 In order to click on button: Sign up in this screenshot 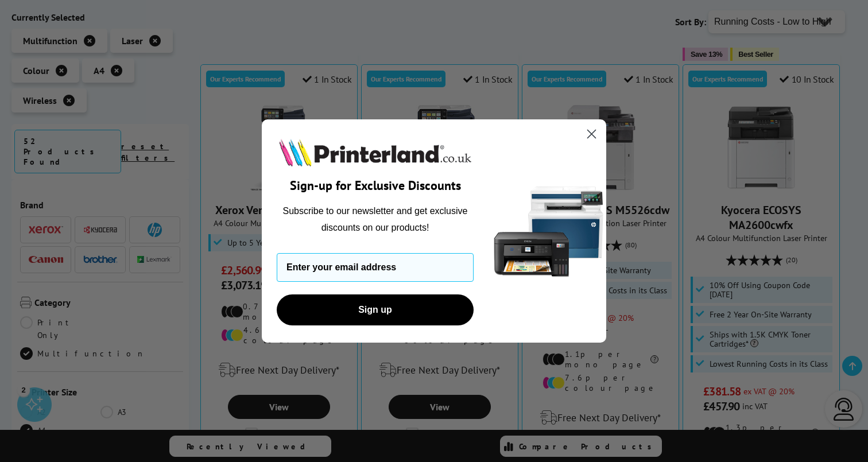, I will do `click(375, 310)`.